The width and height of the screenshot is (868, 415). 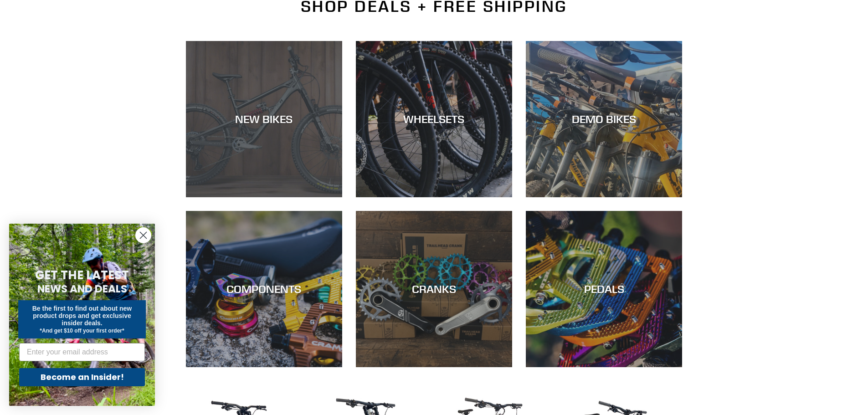 I want to click on div: DEMO BIKES, so click(x=604, y=119).